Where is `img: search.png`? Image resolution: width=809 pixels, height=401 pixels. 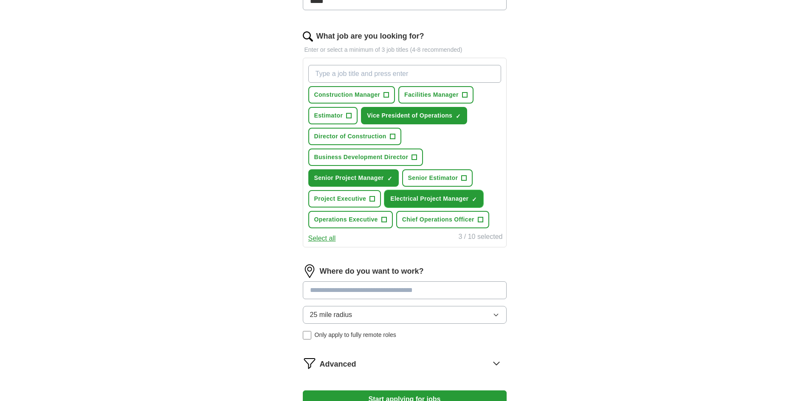
img: search.png is located at coordinates (308, 37).